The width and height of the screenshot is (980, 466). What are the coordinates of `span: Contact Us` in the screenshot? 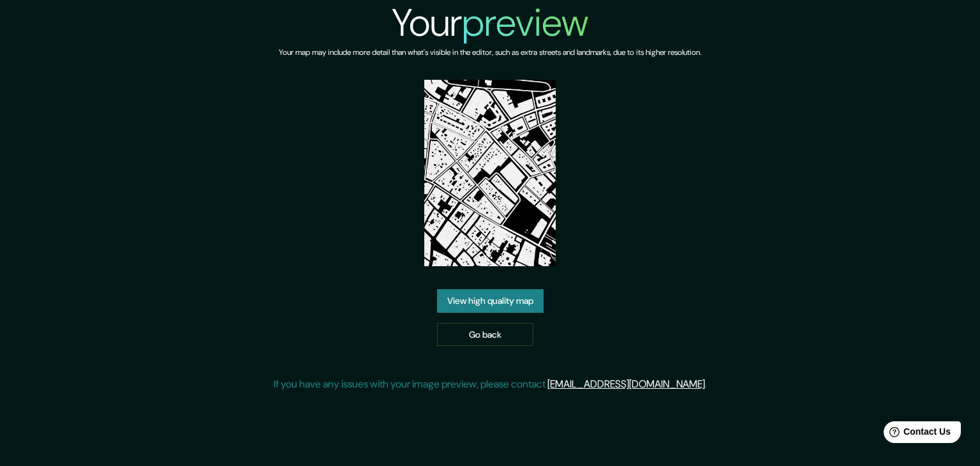 It's located at (60, 15).